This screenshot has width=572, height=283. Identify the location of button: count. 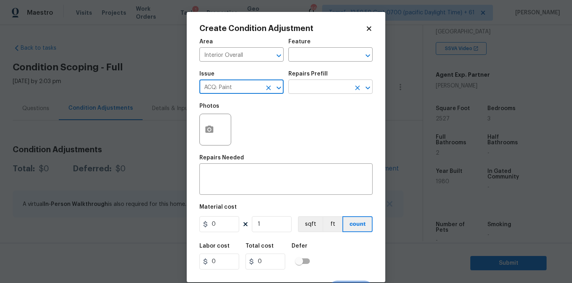
(357, 224).